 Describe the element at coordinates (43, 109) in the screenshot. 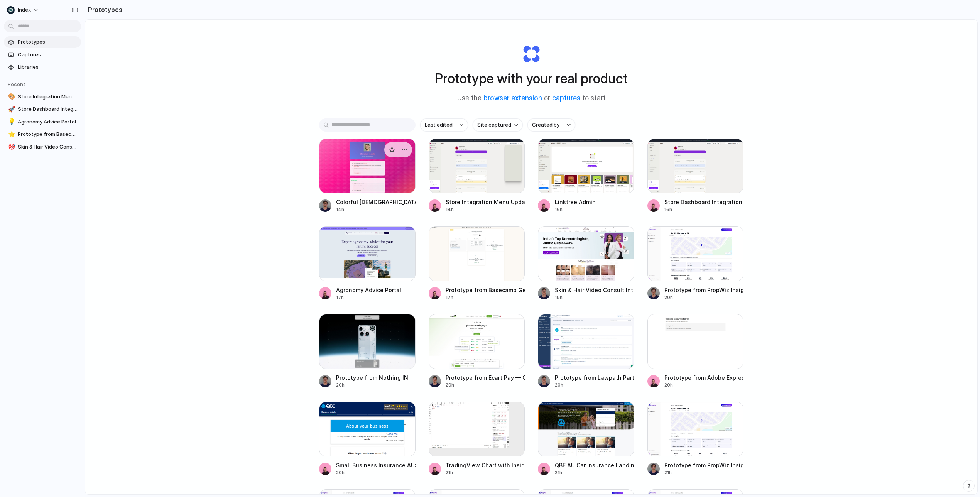

I see `a: 🚀Store Dashboard Integration` at that location.